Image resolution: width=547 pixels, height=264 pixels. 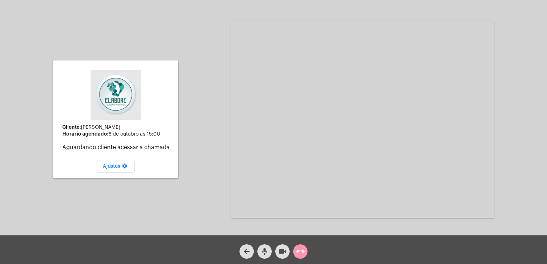 I want to click on mat-icon: settings, so click(x=125, y=168).